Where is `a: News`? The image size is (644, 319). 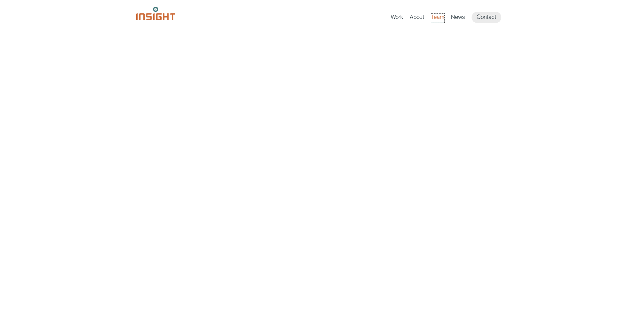 a: News is located at coordinates (458, 18).